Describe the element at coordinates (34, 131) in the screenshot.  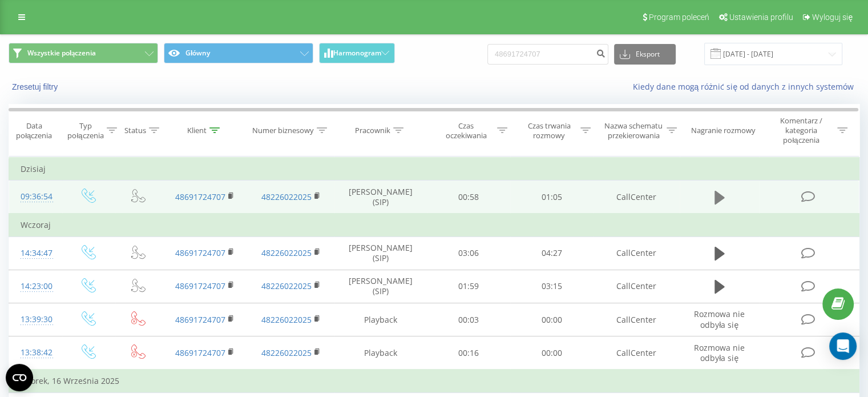
I see `div: Data połączenia` at that location.